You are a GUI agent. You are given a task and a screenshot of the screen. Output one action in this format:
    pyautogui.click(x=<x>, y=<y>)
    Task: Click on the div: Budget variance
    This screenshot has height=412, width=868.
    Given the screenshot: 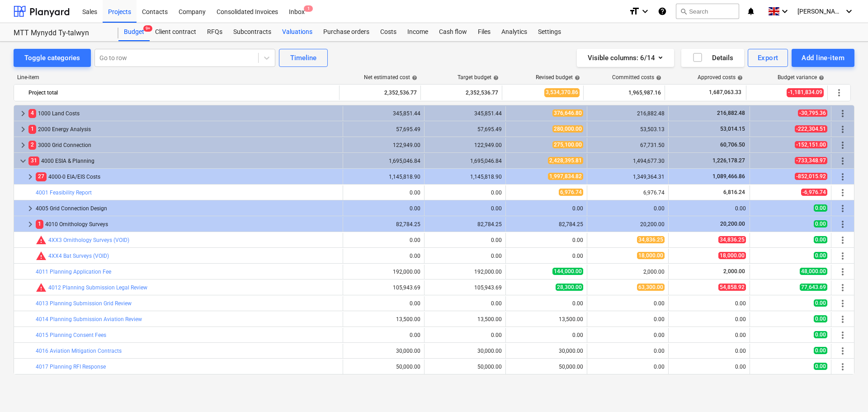 What is the action you would take?
    pyautogui.click(x=800, y=78)
    